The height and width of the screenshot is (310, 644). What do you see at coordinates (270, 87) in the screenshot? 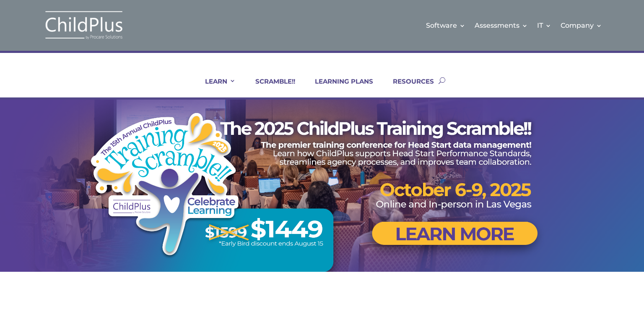
I see `a: SCRAMBLE!!` at bounding box center [270, 87].